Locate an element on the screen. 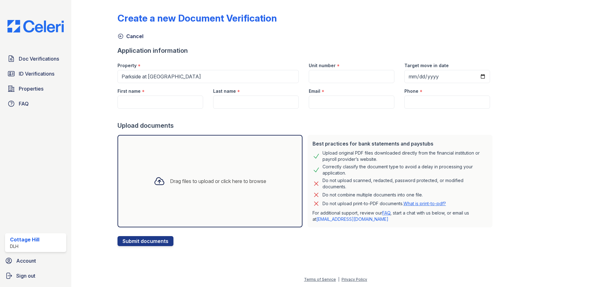  div: Drag files to upload or click here to browse is located at coordinates (218, 181).